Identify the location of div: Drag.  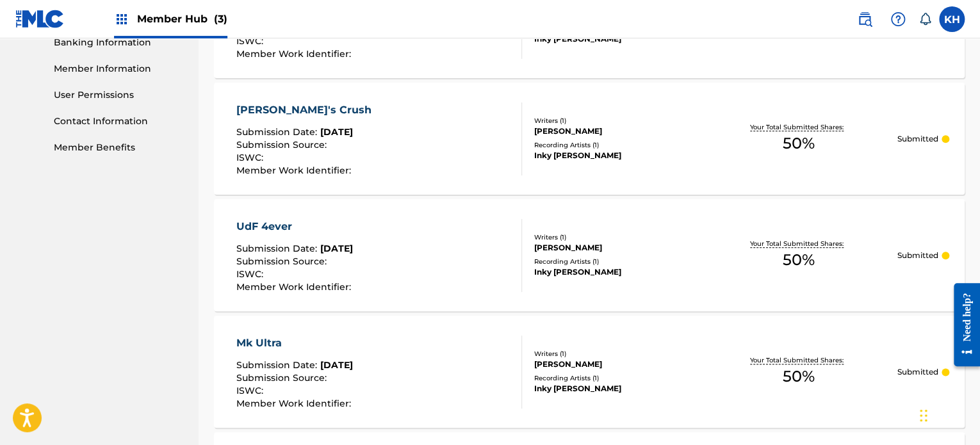
(924, 415).